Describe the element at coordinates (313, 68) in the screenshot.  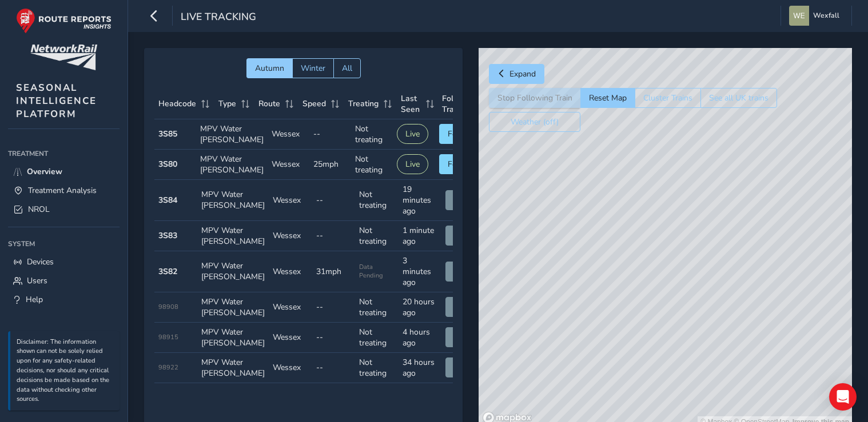
I see `span: Winter` at that location.